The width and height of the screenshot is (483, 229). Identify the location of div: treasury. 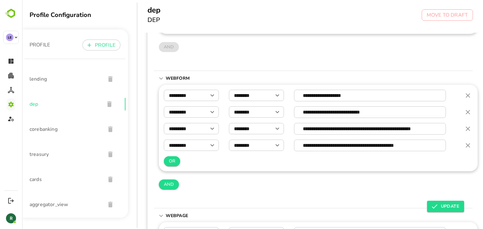
(53, 155).